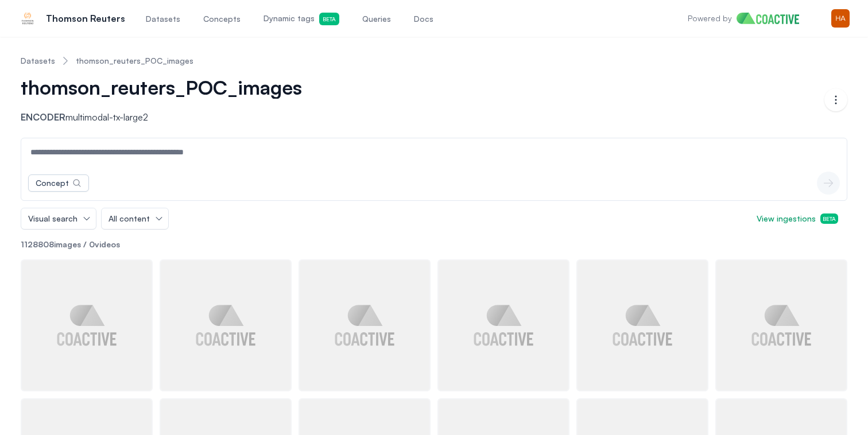  What do you see at coordinates (504, 325) in the screenshot?
I see `img: https://app.coactive.ai/assets/ui/images/coactive/thomson_reuters_POC_images_1726158199602/ff1099...` at bounding box center [504, 325].